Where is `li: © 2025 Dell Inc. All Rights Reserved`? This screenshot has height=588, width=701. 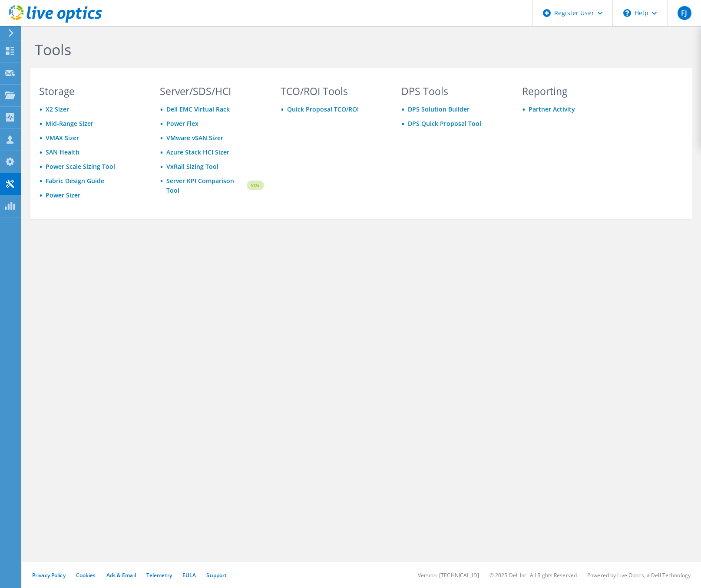 li: © 2025 Dell Inc. All Rights Reserved is located at coordinates (533, 575).